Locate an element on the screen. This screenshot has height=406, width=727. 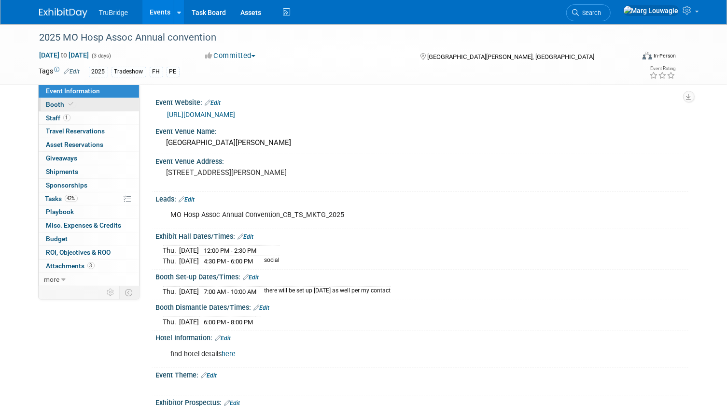
a: ROI, Objectives & ROO is located at coordinates (89, 252).